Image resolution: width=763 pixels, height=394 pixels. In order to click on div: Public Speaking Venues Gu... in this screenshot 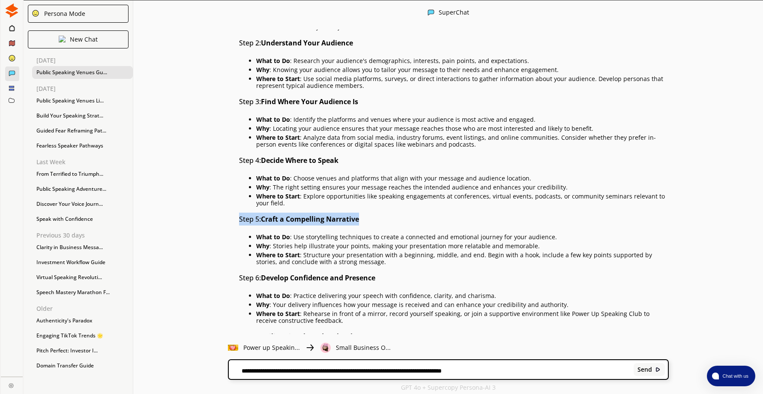, I will do `click(82, 72)`.